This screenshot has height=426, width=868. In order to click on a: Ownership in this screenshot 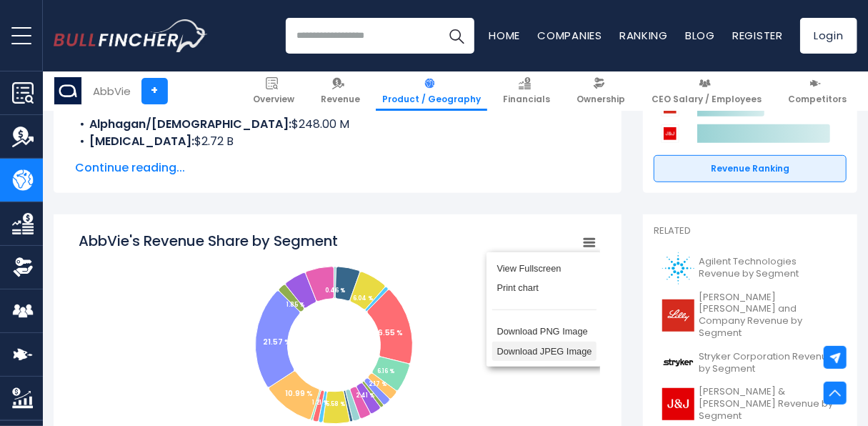, I will do `click(601, 91)`.